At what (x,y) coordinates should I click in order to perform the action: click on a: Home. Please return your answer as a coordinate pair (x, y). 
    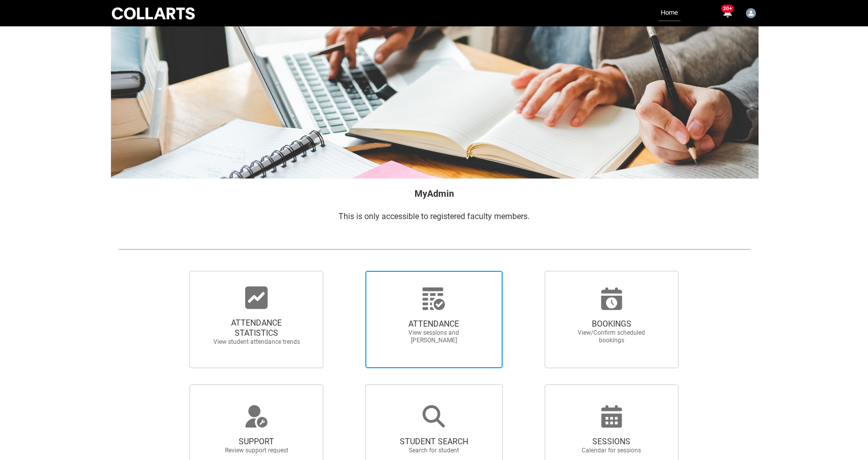
    Looking at the image, I should click on (669, 13).